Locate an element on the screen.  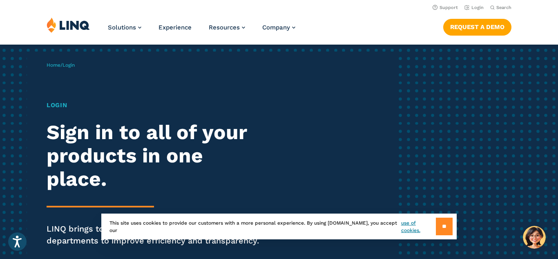
button: Hello, have a question? Let’s chat. is located at coordinates (534, 237).